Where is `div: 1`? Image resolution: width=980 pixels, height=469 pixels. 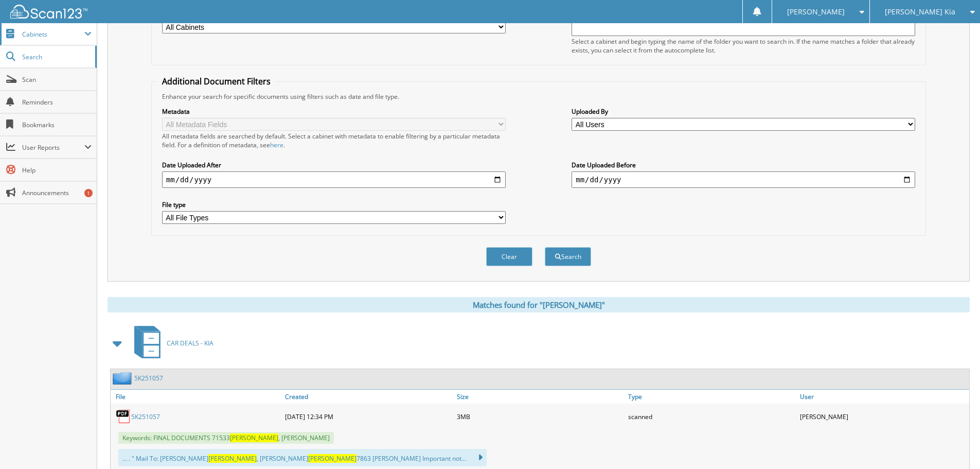 div: 1 is located at coordinates (88, 193).